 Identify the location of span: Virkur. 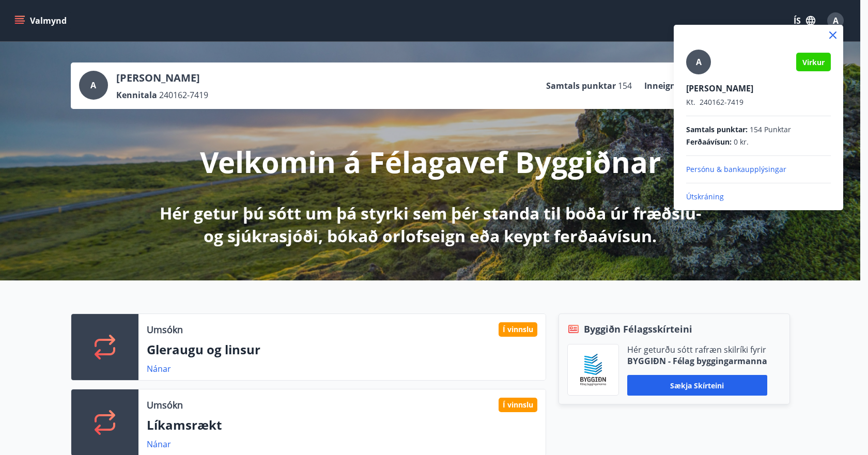
(813, 62).